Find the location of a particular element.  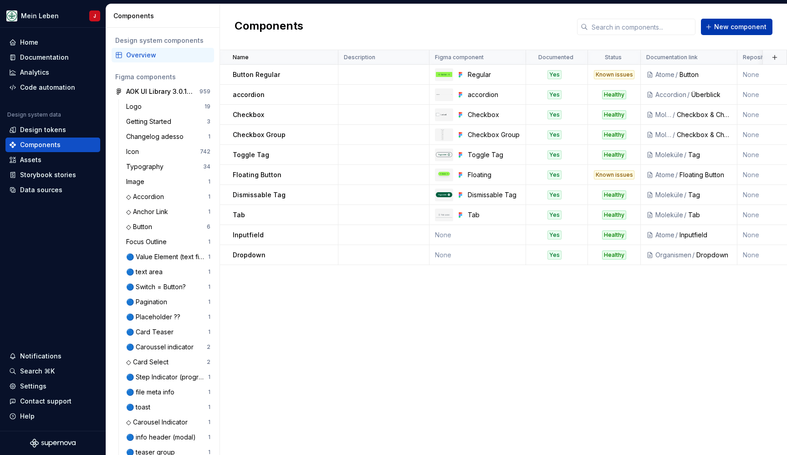

div: Regular is located at coordinates (494, 75).